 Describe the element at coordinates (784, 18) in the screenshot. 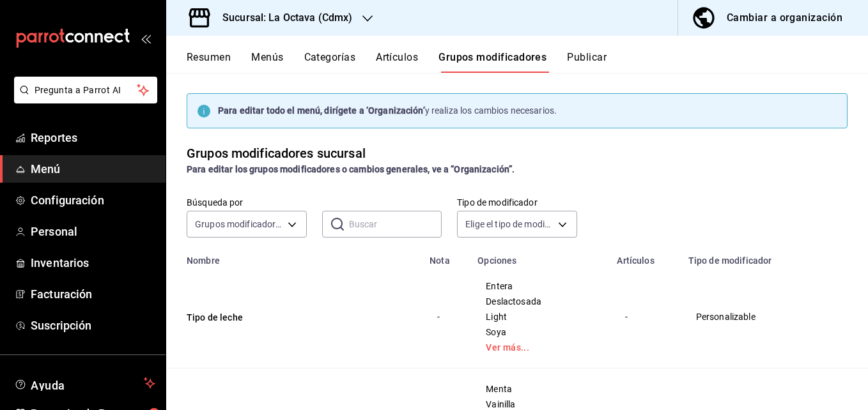

I see `div: Cambiar a organización` at that location.